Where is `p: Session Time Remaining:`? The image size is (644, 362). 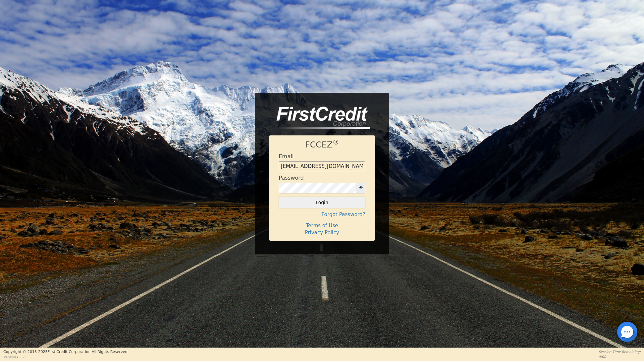 p: Session Time Remaining: is located at coordinates (620, 351).